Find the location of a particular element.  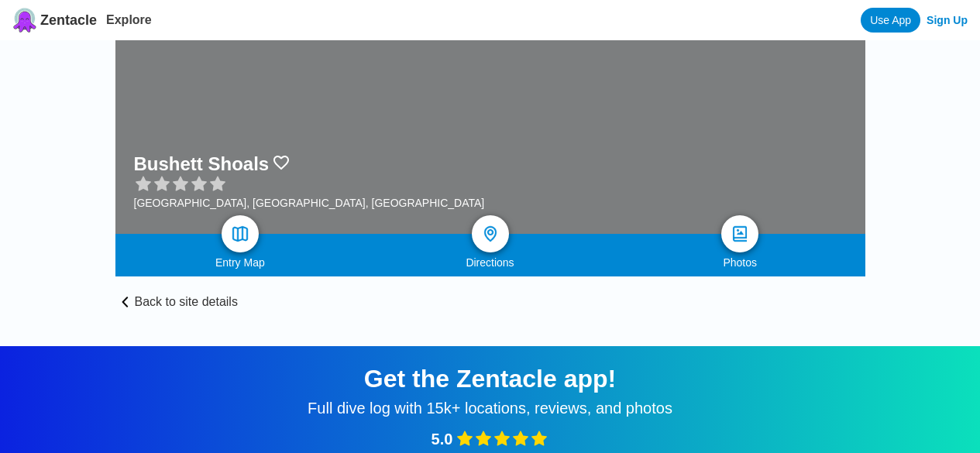

a: photos is located at coordinates (740, 234).